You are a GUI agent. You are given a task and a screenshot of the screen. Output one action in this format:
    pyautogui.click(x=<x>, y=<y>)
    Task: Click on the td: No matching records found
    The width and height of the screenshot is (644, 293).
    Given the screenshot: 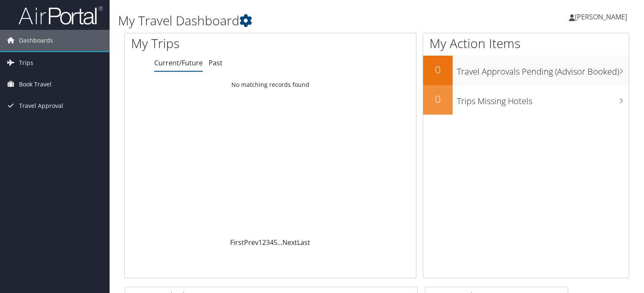 What is the action you would take?
    pyautogui.click(x=270, y=85)
    